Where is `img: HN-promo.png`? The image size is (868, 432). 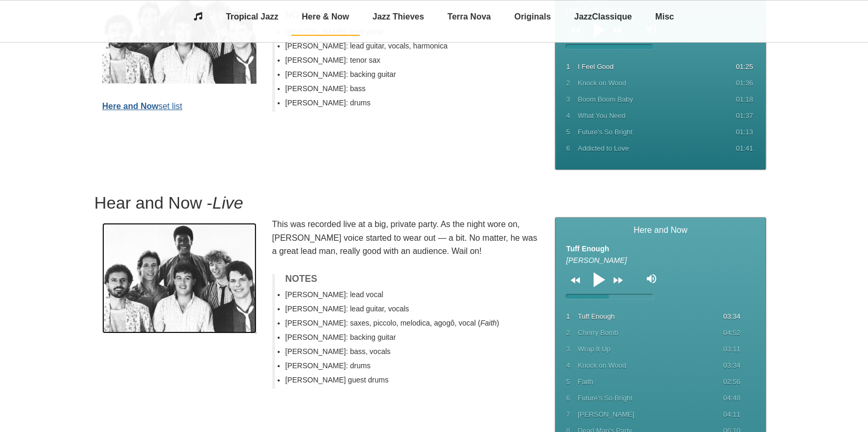 img: HN-promo.png is located at coordinates (179, 278).